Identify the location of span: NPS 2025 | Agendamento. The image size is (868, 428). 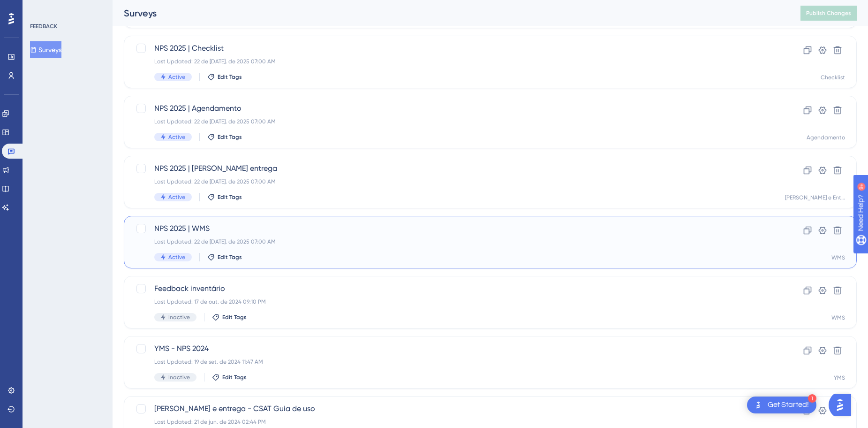
(453, 108).